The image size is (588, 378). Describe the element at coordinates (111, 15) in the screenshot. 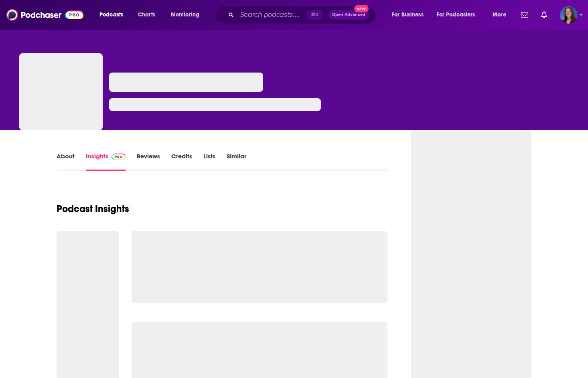

I see `span: Podcasts` at that location.